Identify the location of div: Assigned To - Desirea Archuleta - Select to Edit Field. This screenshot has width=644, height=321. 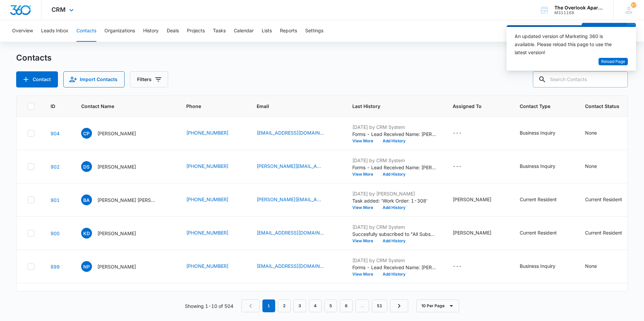
(478, 200).